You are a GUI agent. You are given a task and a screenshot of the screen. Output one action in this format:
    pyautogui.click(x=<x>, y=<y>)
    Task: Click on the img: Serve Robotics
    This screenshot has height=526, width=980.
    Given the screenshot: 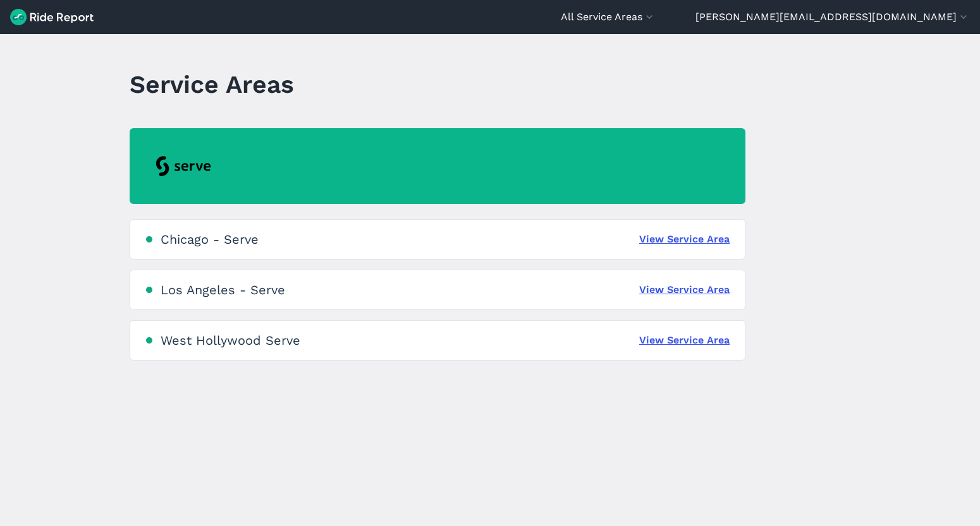 What is the action you would take?
    pyautogui.click(x=184, y=166)
    